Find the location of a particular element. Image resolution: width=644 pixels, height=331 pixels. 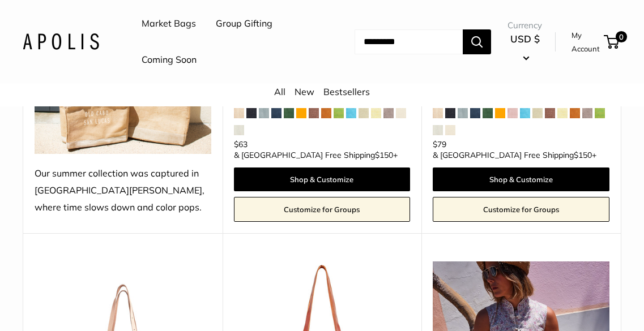

span: 0 is located at coordinates (622, 36).